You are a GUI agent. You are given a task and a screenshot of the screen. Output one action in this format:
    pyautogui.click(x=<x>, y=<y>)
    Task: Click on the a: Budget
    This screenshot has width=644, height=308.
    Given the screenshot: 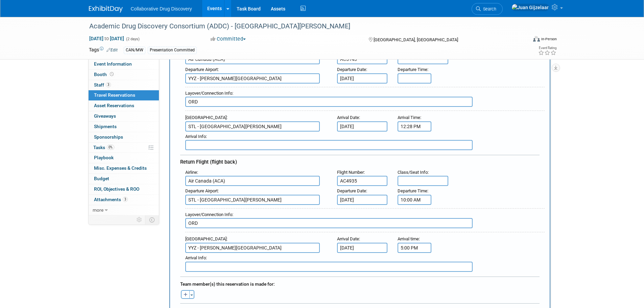 What is the action you would take?
    pyautogui.click(x=124, y=179)
    